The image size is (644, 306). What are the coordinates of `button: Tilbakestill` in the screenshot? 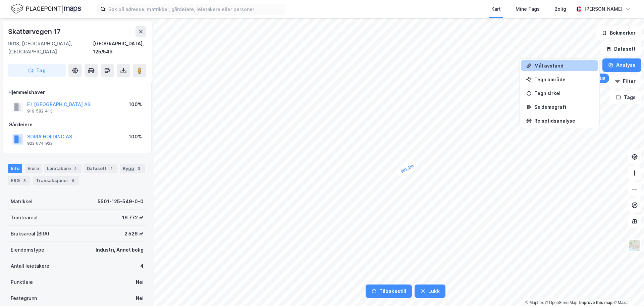 It's located at (389, 291).